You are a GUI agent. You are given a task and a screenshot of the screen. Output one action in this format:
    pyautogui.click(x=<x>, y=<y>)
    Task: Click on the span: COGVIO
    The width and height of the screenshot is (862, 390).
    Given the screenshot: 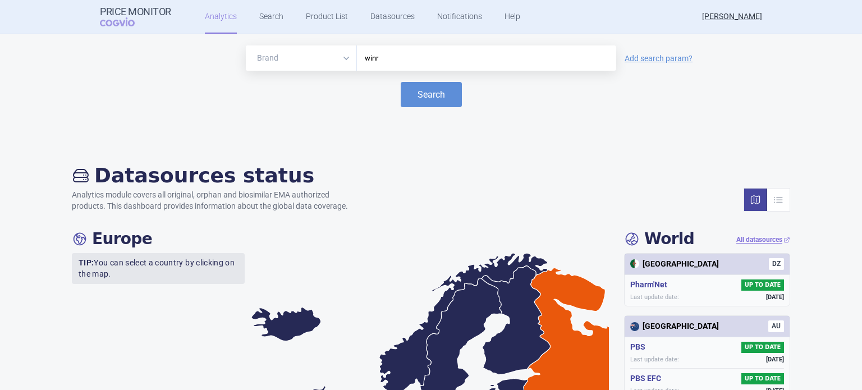 What is the action you would take?
    pyautogui.click(x=125, y=22)
    